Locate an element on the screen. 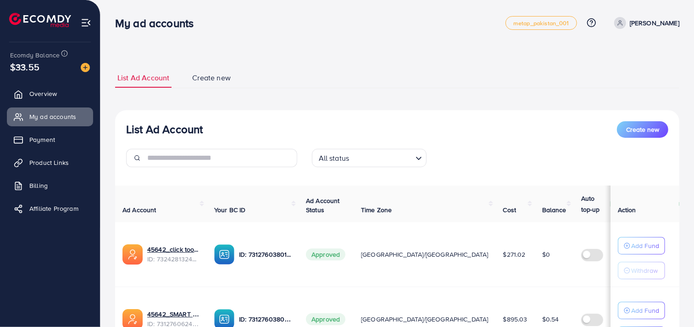 This screenshot has width=694, height=327. img: menu is located at coordinates (86, 22).